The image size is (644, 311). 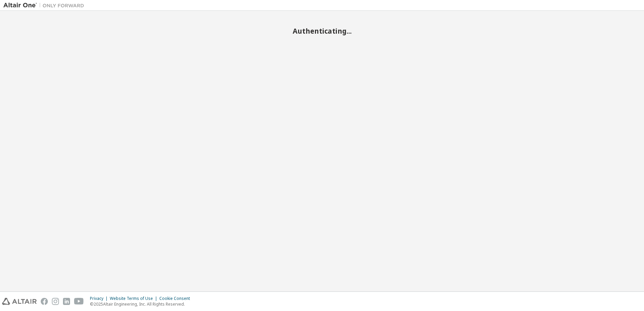 I want to click on img: altair_logo.svg, so click(x=19, y=301).